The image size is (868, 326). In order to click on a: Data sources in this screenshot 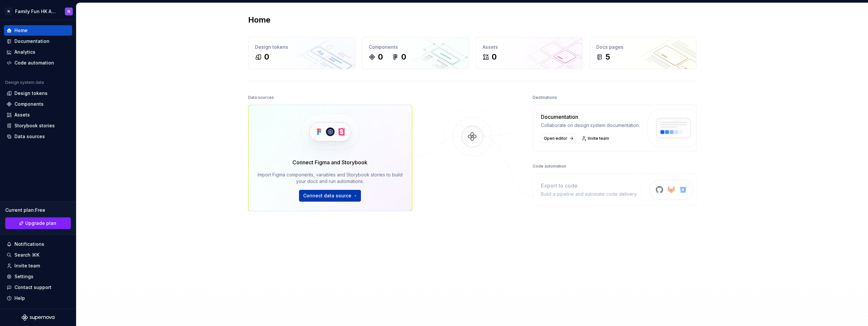, I will do `click(38, 136)`.